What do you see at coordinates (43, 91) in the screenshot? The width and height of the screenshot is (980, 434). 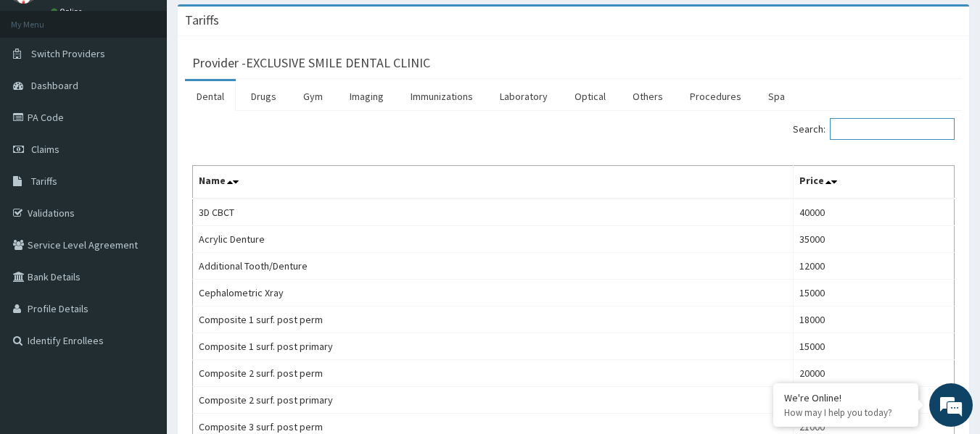 I see `img: d_794563401_company_1708531726252_794563401` at bounding box center [43, 91].